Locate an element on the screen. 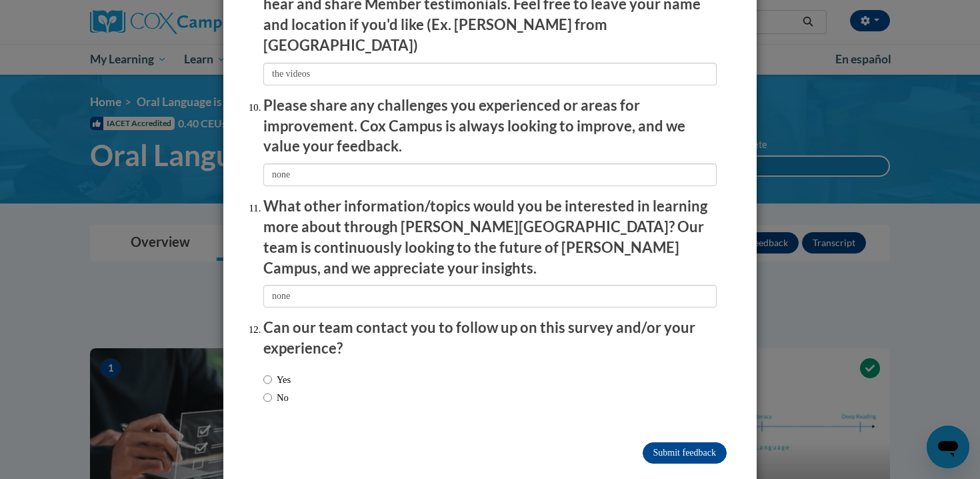 The width and height of the screenshot is (980, 479). label: Yes is located at coordinates (276, 379).